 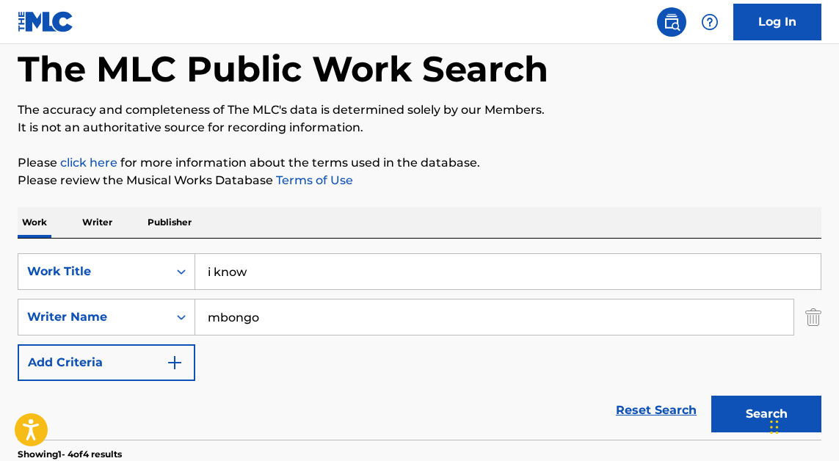 I want to click on img: help, so click(x=710, y=22).